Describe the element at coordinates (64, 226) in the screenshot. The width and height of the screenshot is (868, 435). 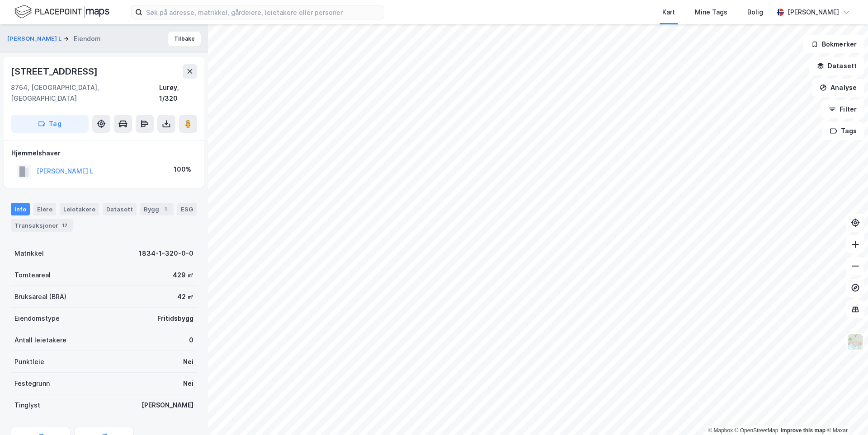
I see `div: 12` at that location.